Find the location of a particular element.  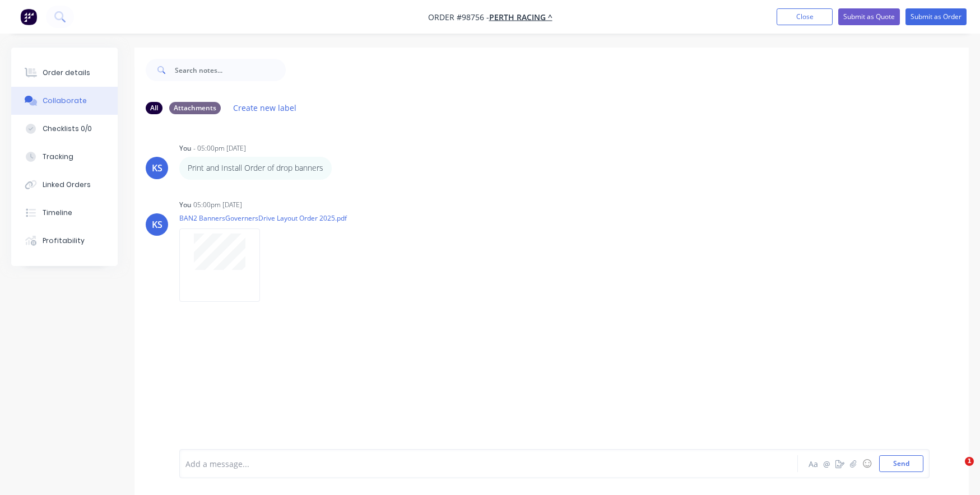

button: Order details is located at coordinates (65, 73).